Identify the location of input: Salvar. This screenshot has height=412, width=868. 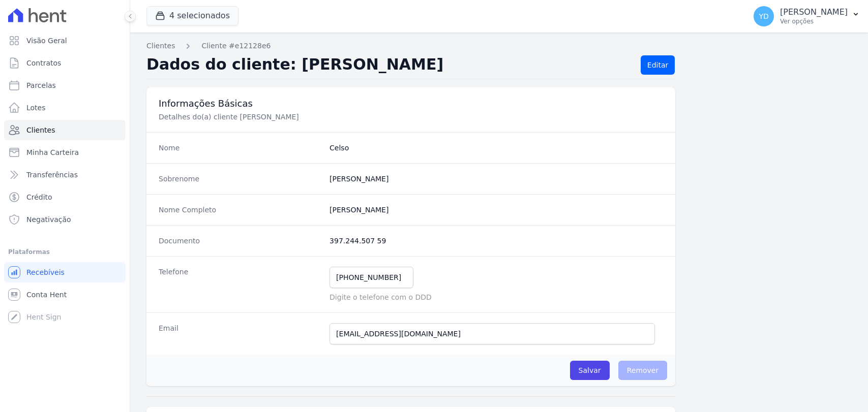
(590, 370).